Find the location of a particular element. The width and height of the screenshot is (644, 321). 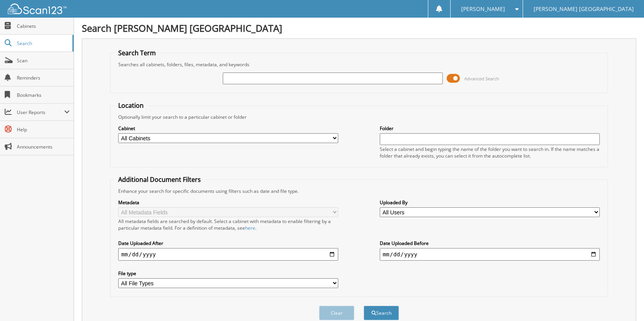

legend: Location is located at coordinates (130, 105).